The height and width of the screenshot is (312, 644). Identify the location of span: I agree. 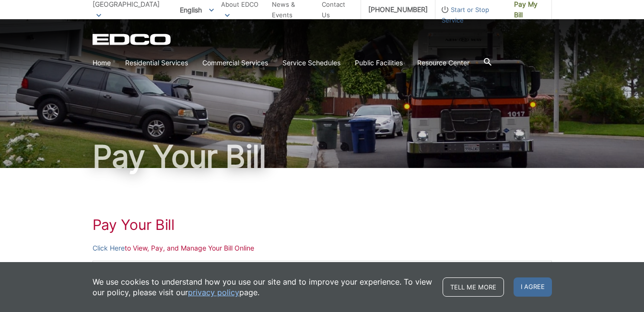
(533, 287).